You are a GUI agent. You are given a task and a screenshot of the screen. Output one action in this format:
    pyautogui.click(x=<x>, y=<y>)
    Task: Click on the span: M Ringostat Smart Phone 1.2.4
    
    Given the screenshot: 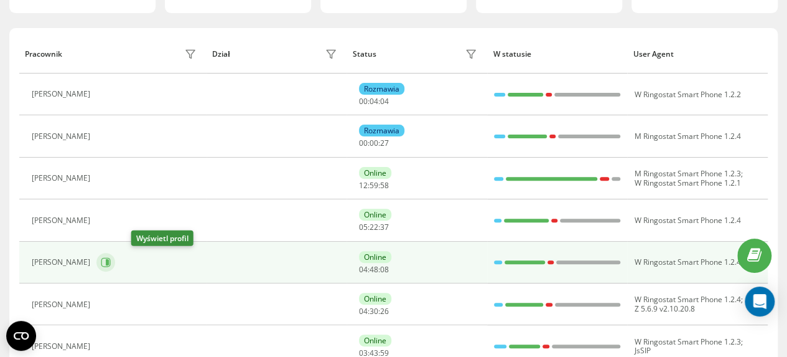 What is the action you would take?
    pyautogui.click(x=687, y=136)
    